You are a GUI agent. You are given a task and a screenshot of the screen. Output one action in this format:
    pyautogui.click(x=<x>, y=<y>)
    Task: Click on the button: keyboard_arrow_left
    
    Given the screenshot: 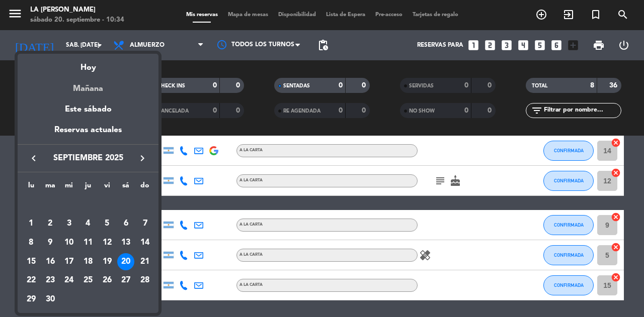 What is the action you would take?
    pyautogui.click(x=34, y=158)
    